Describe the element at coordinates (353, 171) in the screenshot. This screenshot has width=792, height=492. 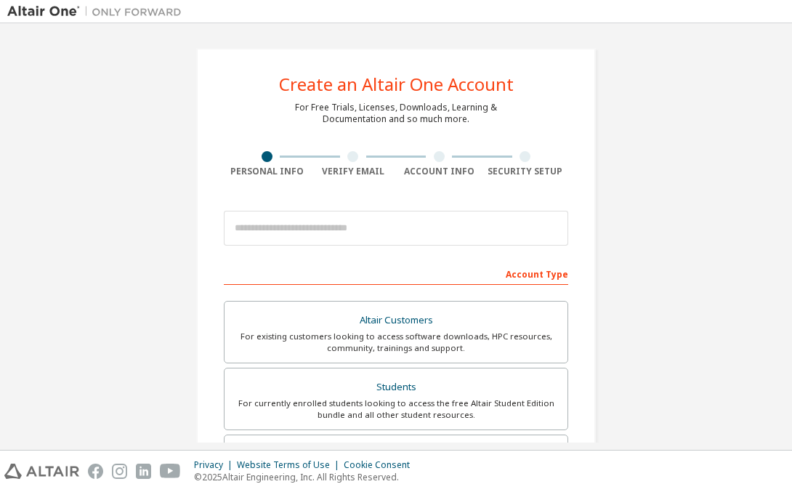
I see `div: Verify Email` at that location.